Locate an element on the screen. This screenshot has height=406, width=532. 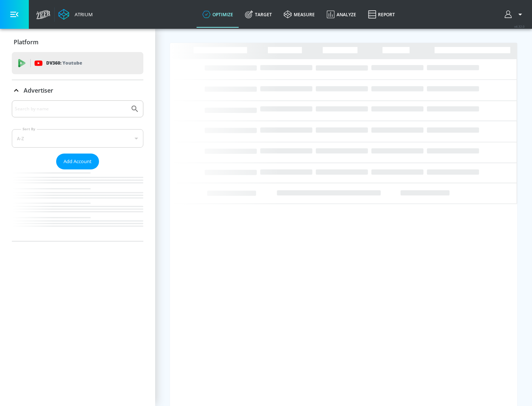
div: Platform is located at coordinates (78, 42).